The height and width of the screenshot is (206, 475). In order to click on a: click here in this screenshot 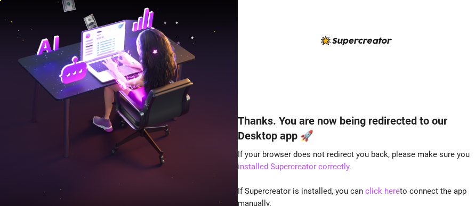, I will do `click(382, 191)`.